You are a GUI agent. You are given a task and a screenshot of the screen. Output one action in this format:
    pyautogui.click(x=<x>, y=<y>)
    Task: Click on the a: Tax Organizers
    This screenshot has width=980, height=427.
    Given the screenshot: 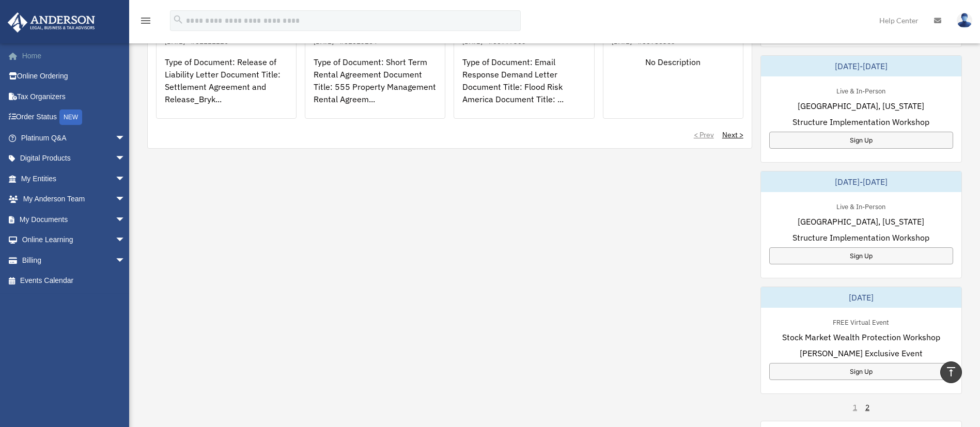 What is the action you would take?
    pyautogui.click(x=74, y=97)
    